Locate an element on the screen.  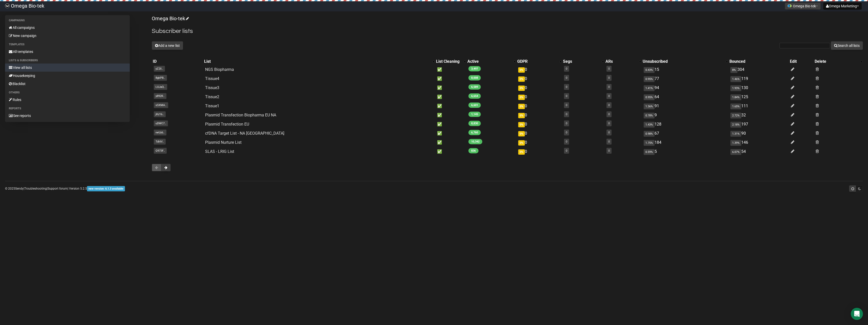
th: Delete: No sort applied, activate to apply an ascending sort is located at coordinates (839, 61).